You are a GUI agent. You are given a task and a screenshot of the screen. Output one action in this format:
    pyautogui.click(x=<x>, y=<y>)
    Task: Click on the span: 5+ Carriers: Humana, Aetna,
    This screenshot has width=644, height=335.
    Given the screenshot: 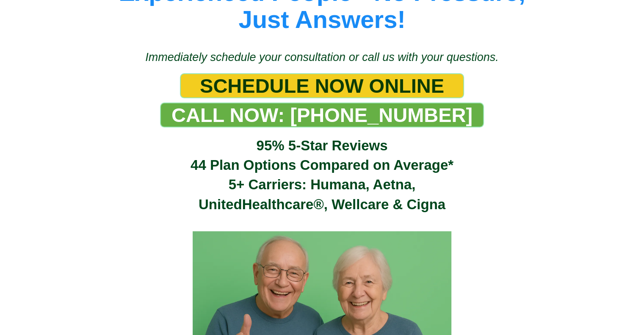 What is the action you would take?
    pyautogui.click(x=322, y=185)
    